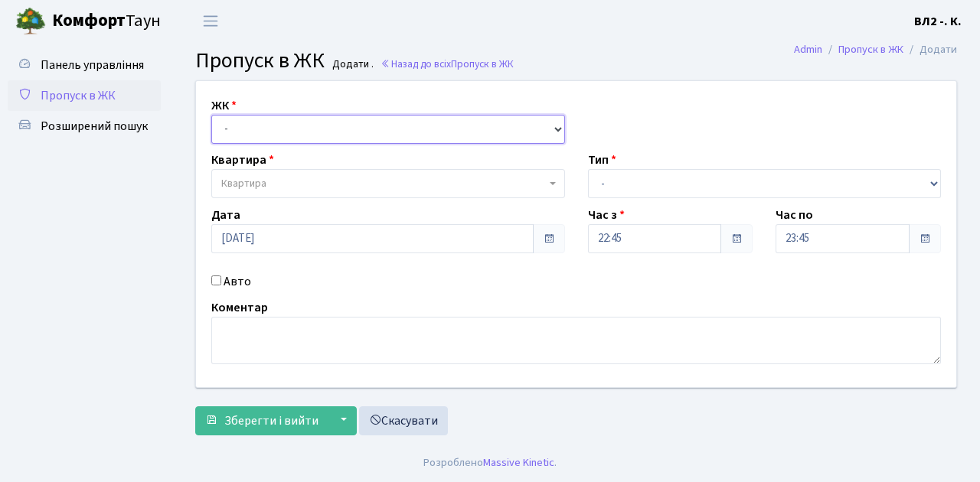 The height and width of the screenshot is (482, 980). Describe the element at coordinates (223, 106) in the screenshot. I see `label: ЖК` at that location.